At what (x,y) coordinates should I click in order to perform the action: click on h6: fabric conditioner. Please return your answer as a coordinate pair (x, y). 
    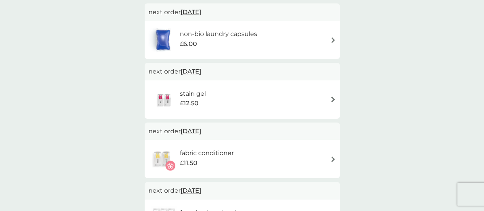
    Looking at the image, I should click on (206, 153).